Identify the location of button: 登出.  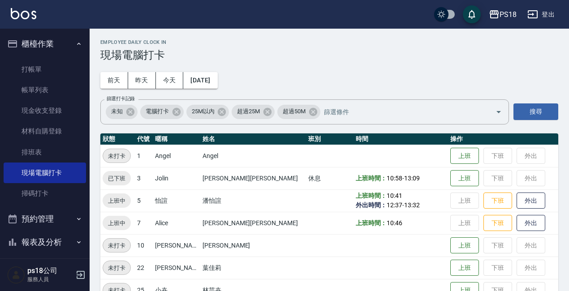
(541, 14).